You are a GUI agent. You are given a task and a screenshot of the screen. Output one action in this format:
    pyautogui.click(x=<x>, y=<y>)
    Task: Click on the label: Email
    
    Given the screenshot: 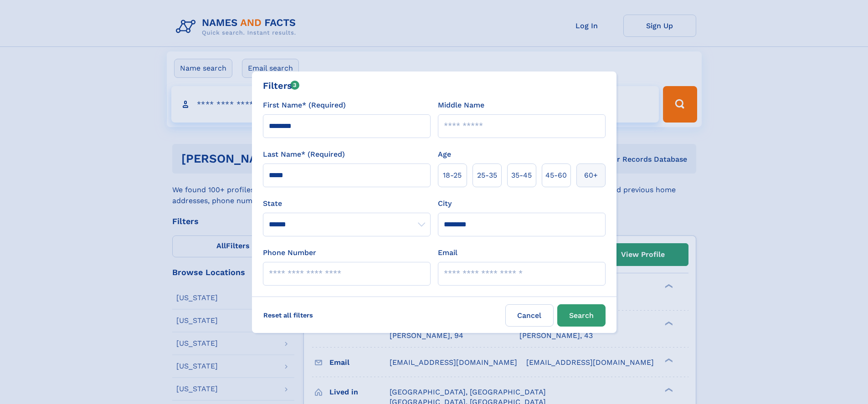 What is the action you would take?
    pyautogui.click(x=447, y=252)
    